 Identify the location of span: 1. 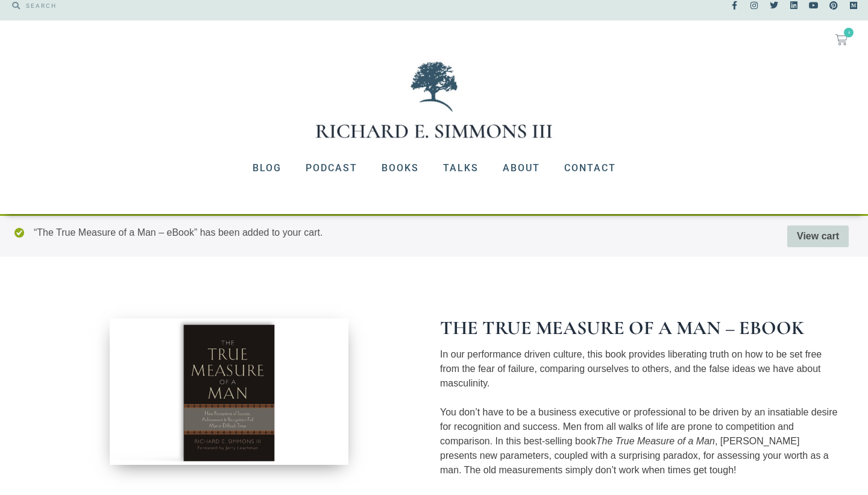
(849, 33).